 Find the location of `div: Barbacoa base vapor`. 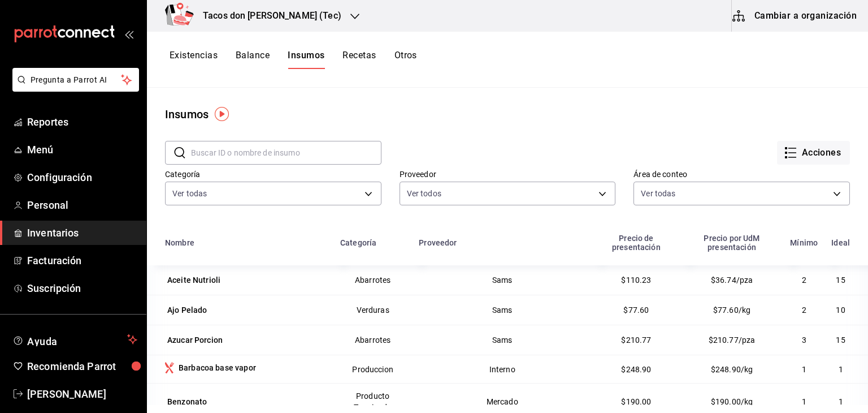

div: Barbacoa base vapor is located at coordinates (217, 367).